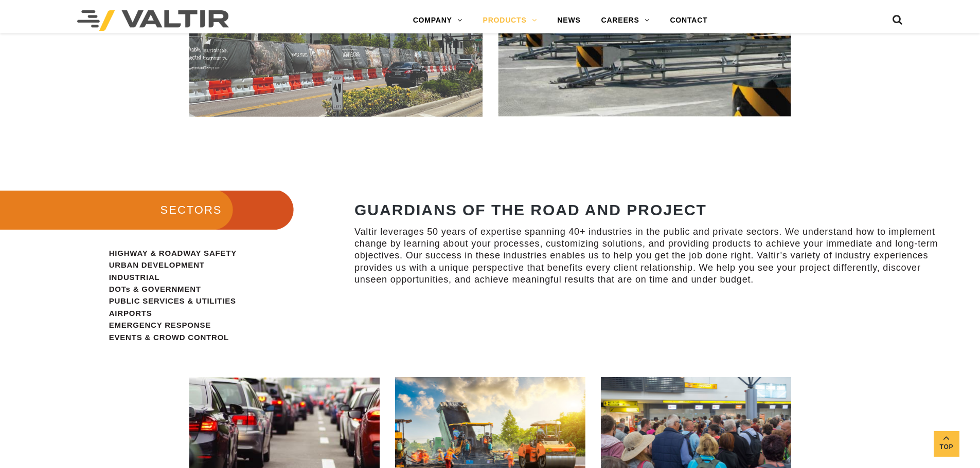 This screenshot has height=468, width=980. I want to click on p: Valtir leverages 50 years of expertise spanning 40+ industries in the public and private sectors...., so click(653, 256).